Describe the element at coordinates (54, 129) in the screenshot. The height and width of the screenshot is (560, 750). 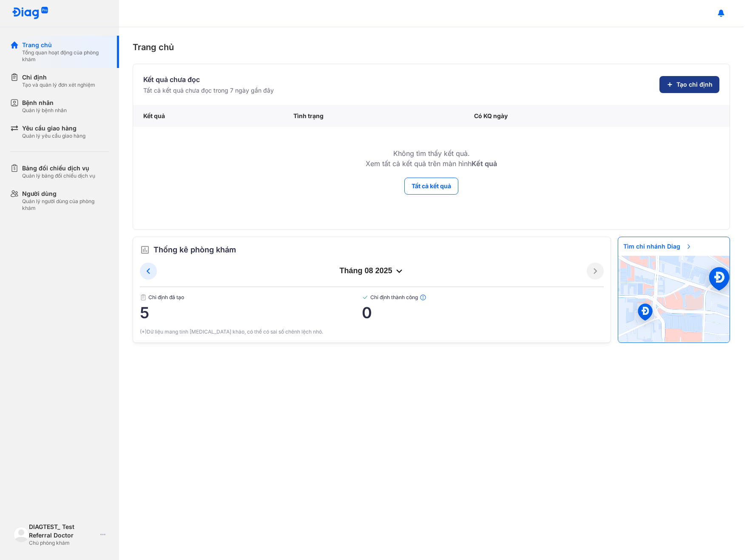
I see `div: Yêu cầu giao hàng` at that location.